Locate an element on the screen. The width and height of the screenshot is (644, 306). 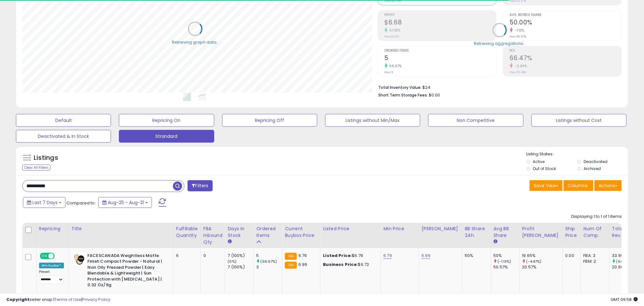
b: FACESCANADA Weightless Matte Finish Compact Powder - Natural | Non Oily Pressed Powder | Easy Ble... is located at coordinates (126, 271).